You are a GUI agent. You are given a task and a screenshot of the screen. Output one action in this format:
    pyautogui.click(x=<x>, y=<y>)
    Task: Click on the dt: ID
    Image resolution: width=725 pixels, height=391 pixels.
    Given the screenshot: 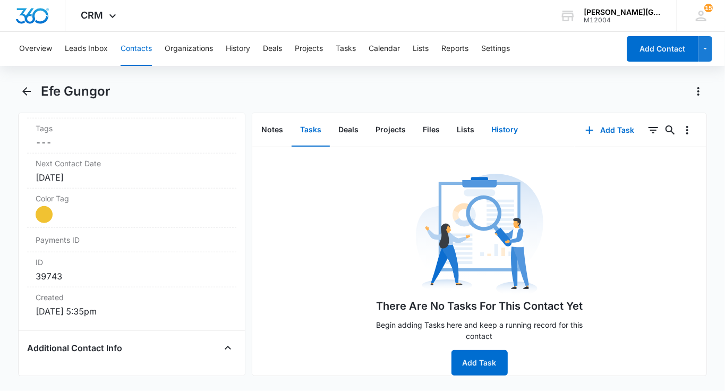 What is the action you would take?
    pyautogui.click(x=132, y=262)
    